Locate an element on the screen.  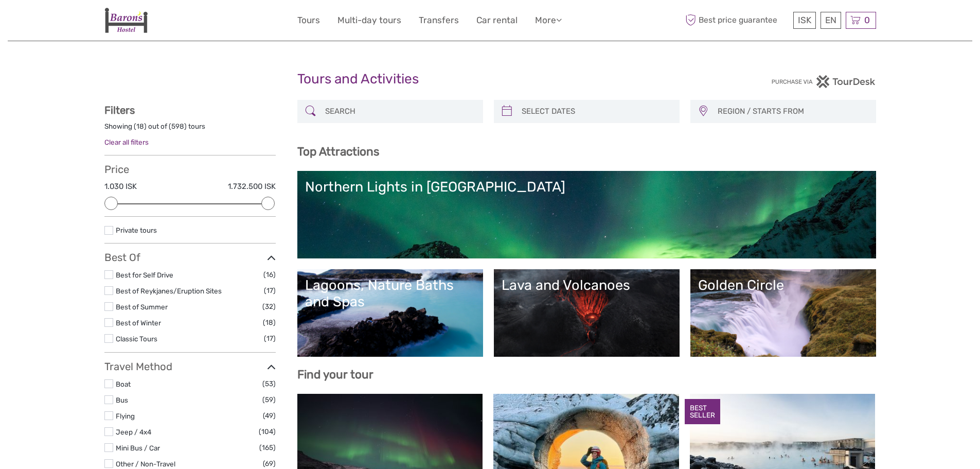
a: Mini Bus / Car is located at coordinates (138, 448).